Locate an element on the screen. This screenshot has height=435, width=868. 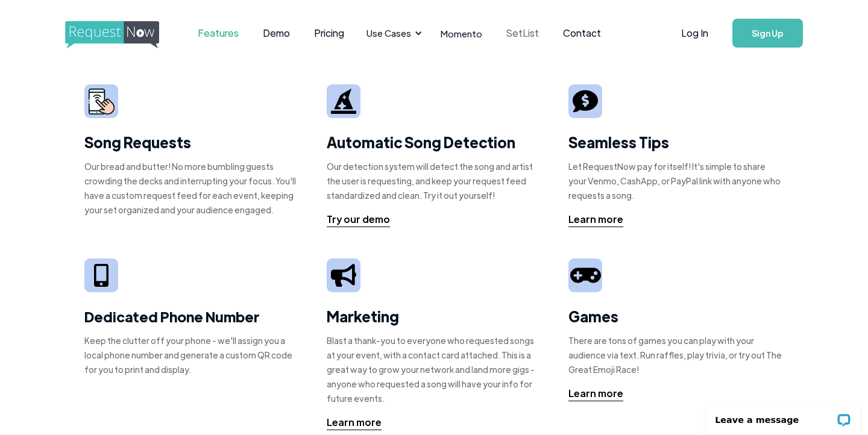
div: Keep the clutter off your phone - we'll assign you a local phone number and generate a custom QR ... is located at coordinates (192, 355).